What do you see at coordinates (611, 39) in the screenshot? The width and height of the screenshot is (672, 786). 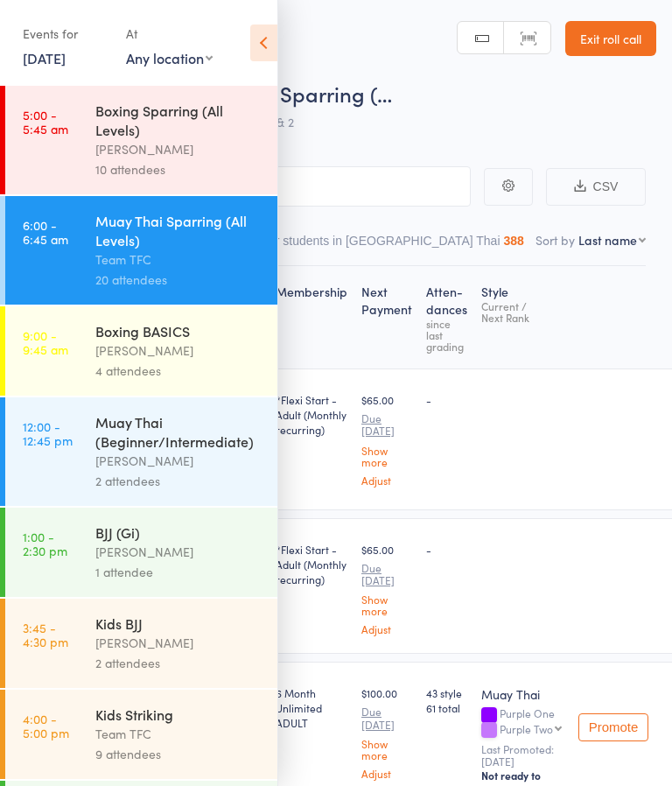 I see `a: Exit roll call` at bounding box center [611, 39].